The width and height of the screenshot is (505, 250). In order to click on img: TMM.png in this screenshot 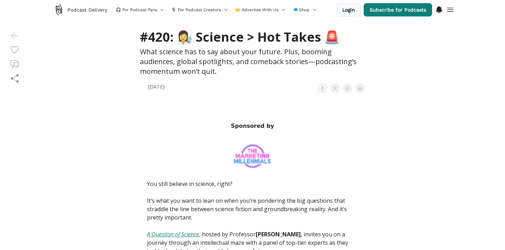, I will do `click(252, 156)`.